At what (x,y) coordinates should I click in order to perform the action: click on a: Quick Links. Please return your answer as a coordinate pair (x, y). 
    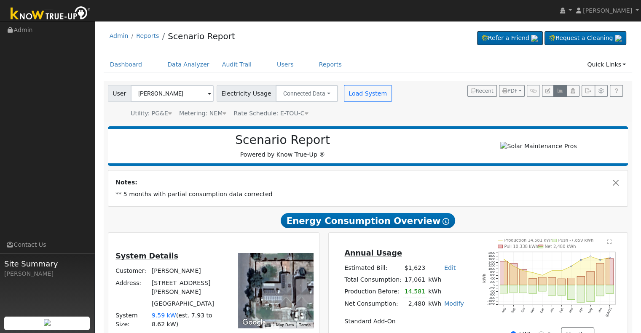
    Looking at the image, I should click on (606, 64).